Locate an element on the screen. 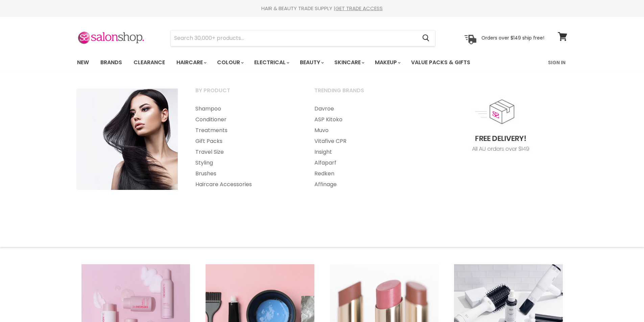  a: Alfaparf is located at coordinates (364, 163).